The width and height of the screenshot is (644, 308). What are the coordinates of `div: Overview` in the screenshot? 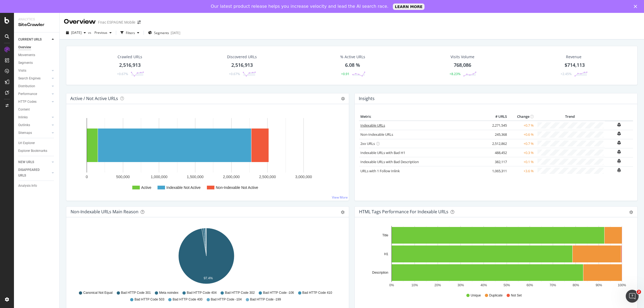 It's located at (80, 22).